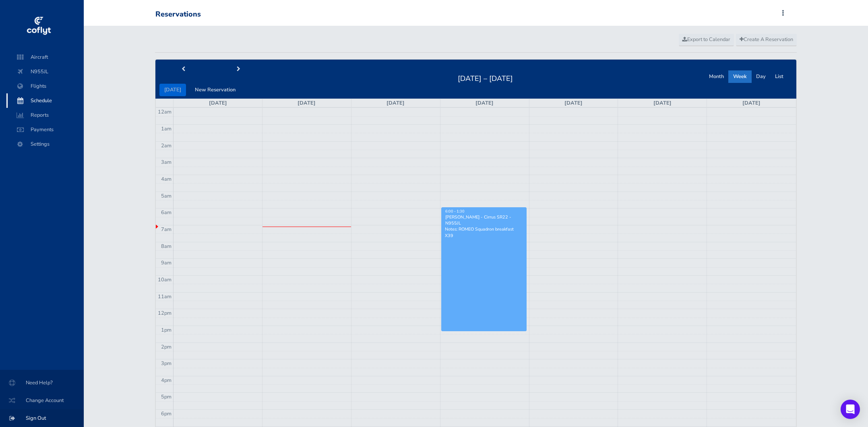 This screenshot has height=427, width=868. Describe the element at coordinates (166, 196) in the screenshot. I see `span: 5am` at that location.